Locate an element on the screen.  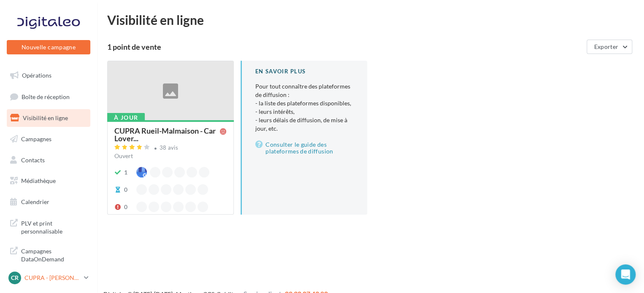
a: PLV et print personnalisable is located at coordinates (48, 226).